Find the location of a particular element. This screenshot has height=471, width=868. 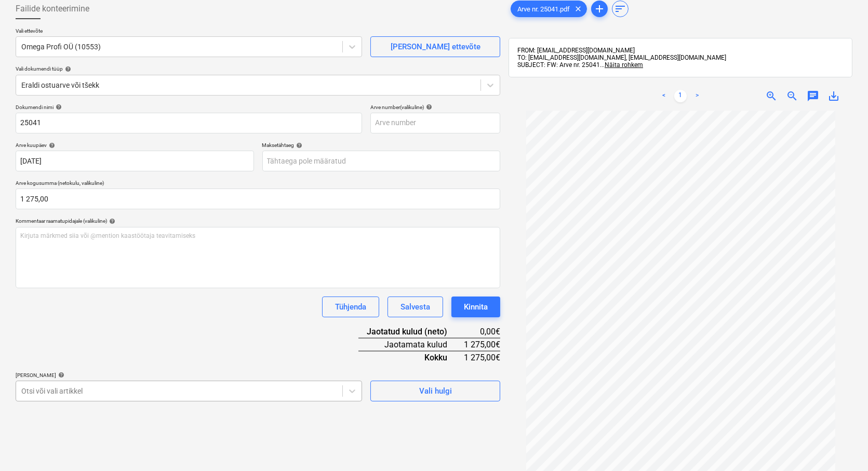

input: Dokumendi nimi is located at coordinates (188, 123).